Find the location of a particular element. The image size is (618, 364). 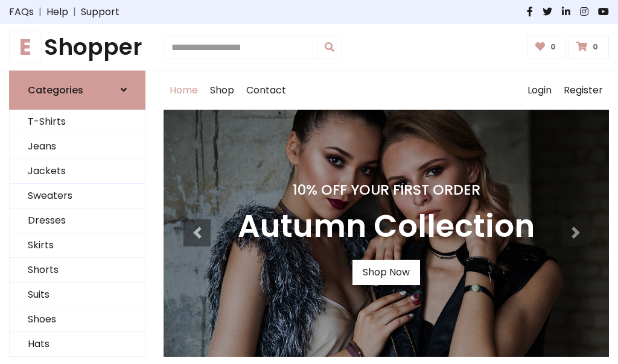

a: Categories is located at coordinates (78, 90).